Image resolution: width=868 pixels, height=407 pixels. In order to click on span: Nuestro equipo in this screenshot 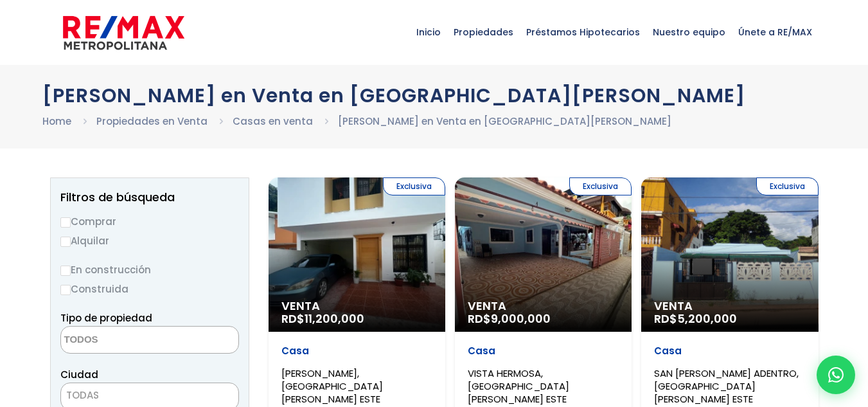, I will do `click(689, 32)`.